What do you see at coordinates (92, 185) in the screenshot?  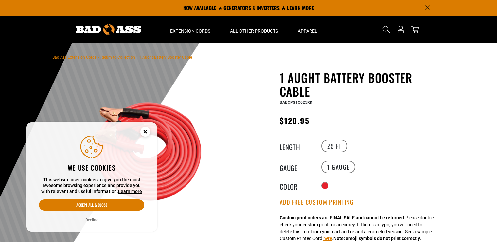 I see `p: This website uses cookies to give you the most awesome browsing experience and provide you with r...` at bounding box center [92, 185].